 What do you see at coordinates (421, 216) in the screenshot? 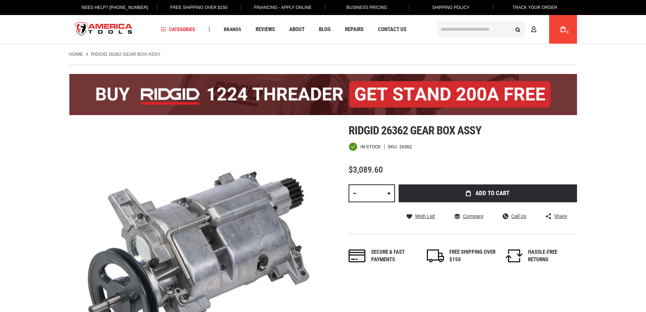
I see `a: Wish List` at bounding box center [421, 216].